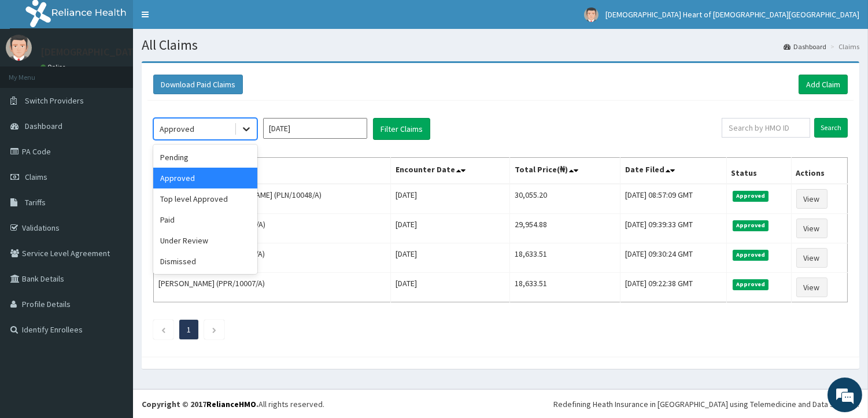 The height and width of the screenshot is (418, 868). Describe the element at coordinates (823, 85) in the screenshot. I see `a: Add Claim` at that location.